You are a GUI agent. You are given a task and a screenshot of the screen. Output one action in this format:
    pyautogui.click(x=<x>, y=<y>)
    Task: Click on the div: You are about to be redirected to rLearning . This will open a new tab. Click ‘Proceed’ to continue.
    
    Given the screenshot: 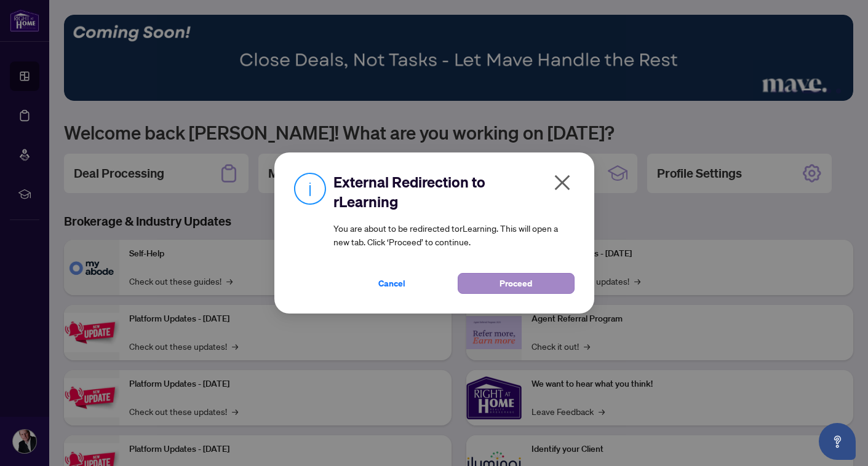 What is the action you would take?
    pyautogui.click(x=454, y=233)
    